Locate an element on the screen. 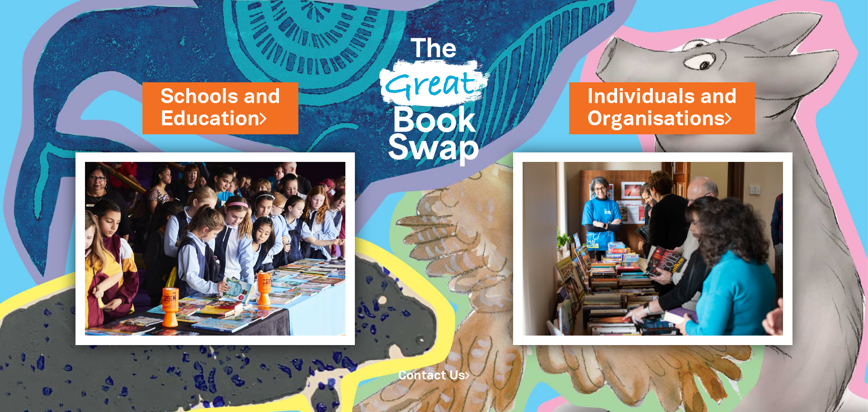 This screenshot has width=868, height=412. a: Contact Us is located at coordinates (434, 376).